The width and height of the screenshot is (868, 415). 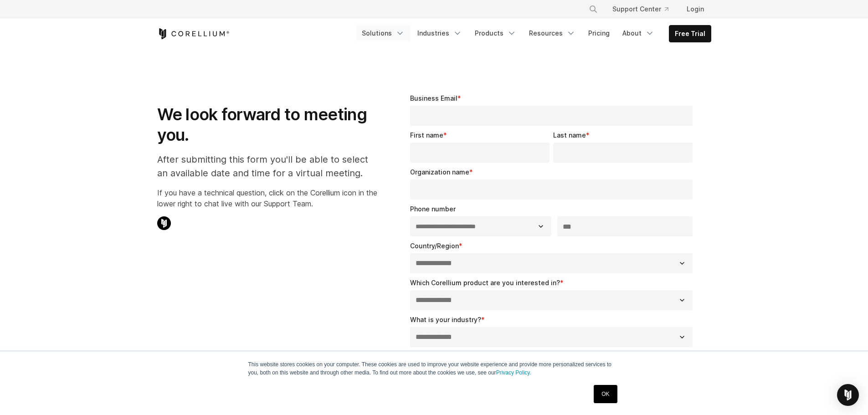 I want to click on a: Pricing, so click(x=599, y=33).